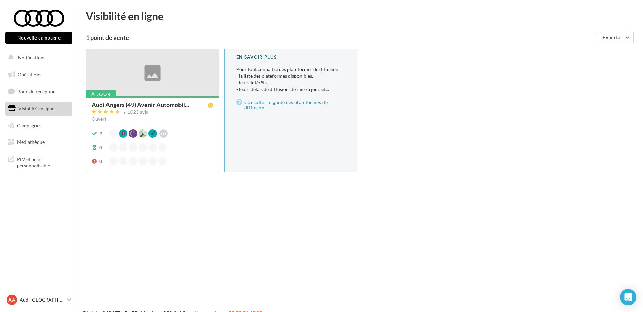 Image resolution: width=643 pixels, height=312 pixels. Describe the element at coordinates (39, 126) in the screenshot. I see `a: Campagnes` at that location.